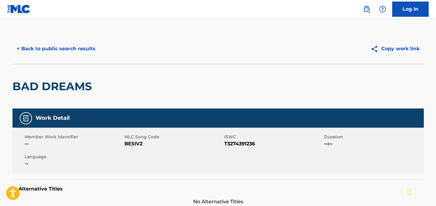 Image resolution: width=436 pixels, height=206 pixels. Describe the element at coordinates (56, 49) in the screenshot. I see `button: < Back to public search results` at that location.